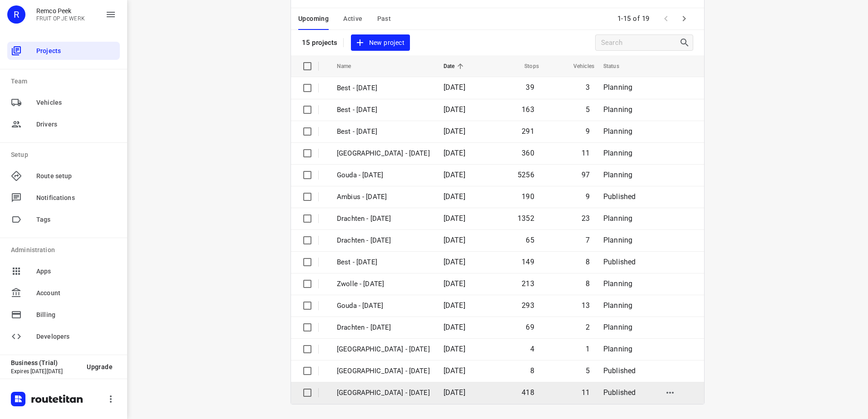 This screenshot has width=868, height=419. What do you see at coordinates (76, 176) in the screenshot?
I see `span: Route setup` at bounding box center [76, 176].